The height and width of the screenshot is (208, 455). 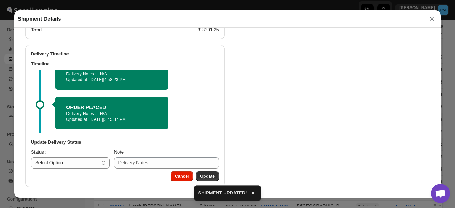 What do you see at coordinates (125, 142) in the screenshot?
I see `h3: Update Delivery Status` at bounding box center [125, 142].